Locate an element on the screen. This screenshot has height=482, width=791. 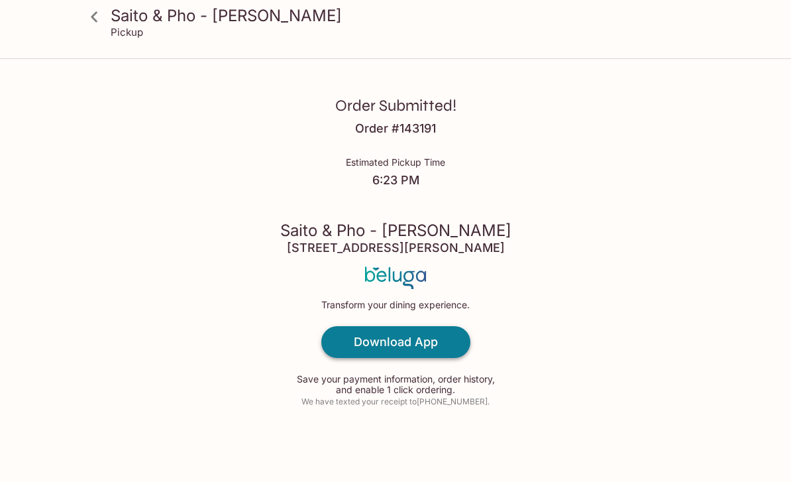
img: Beluga is located at coordinates (396, 278).